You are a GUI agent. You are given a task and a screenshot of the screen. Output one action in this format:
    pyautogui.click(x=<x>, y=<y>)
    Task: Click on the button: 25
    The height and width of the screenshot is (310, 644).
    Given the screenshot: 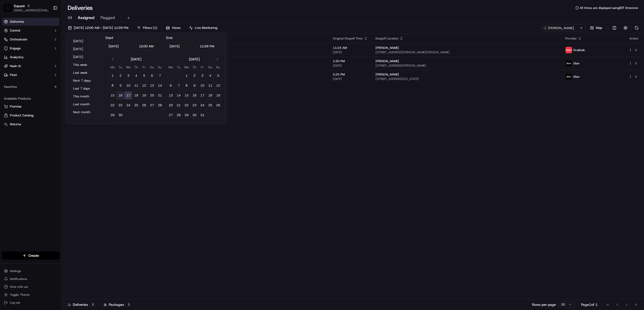 What is the action you would take?
    pyautogui.click(x=136, y=106)
    